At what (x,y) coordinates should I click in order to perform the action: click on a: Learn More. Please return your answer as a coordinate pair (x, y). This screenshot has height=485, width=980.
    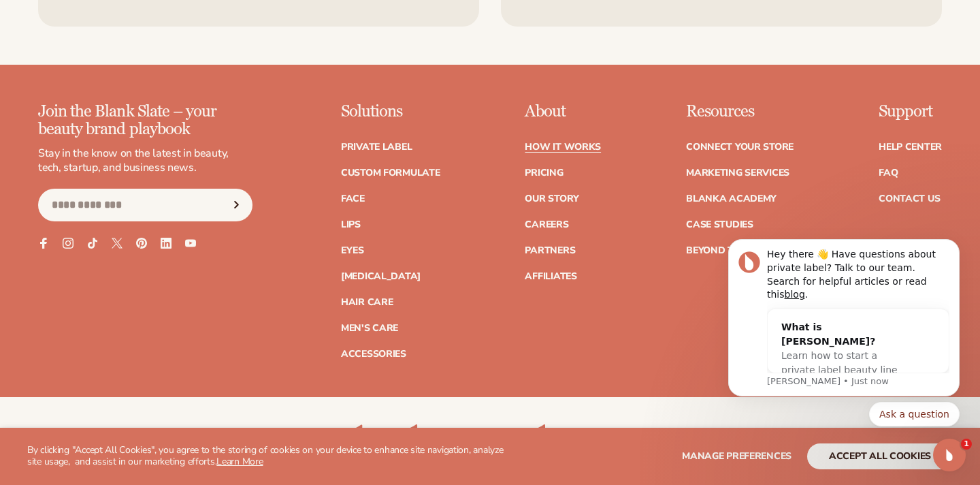
    Looking at the image, I should click on (240, 461).